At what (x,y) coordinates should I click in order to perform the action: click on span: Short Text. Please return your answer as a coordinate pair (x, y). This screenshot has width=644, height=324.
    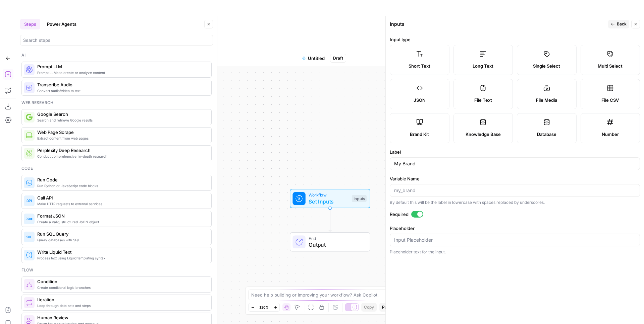
    Looking at the image, I should click on (419, 66).